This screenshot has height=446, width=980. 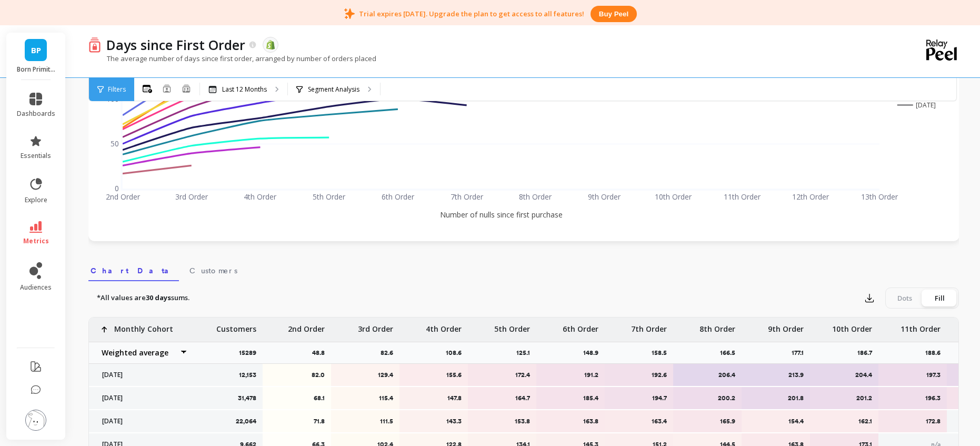 What do you see at coordinates (845, 398) in the screenshot?
I see `p: 201.2` at bounding box center [845, 398].